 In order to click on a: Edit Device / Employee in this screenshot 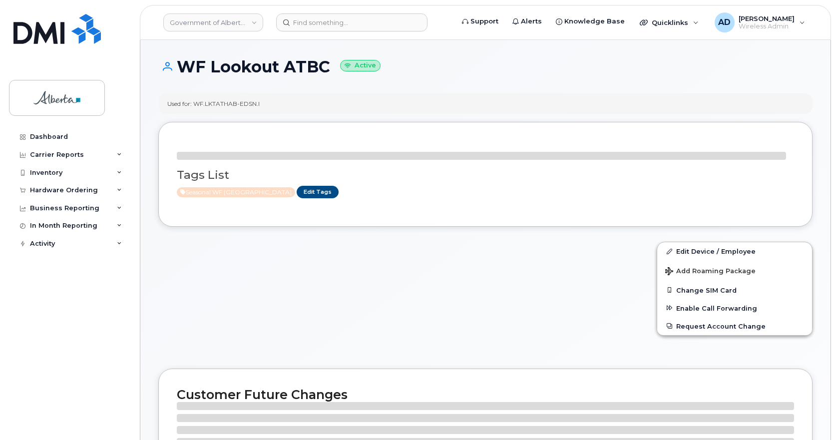, I will do `click(735, 251)`.